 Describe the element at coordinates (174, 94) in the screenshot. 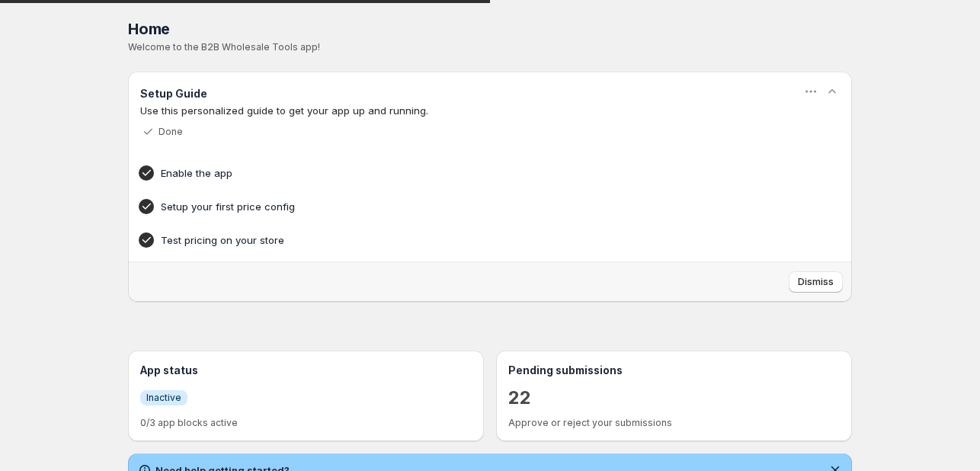

I see `h3: Setup Guide` at that location.